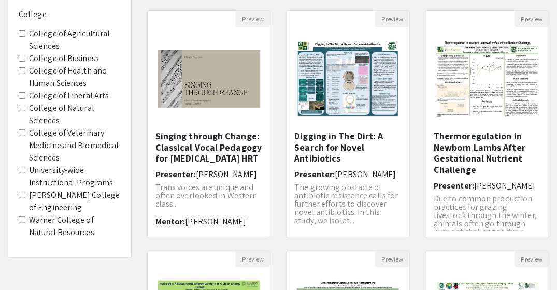 The width and height of the screenshot is (557, 290). What do you see at coordinates (75, 146) in the screenshot?
I see `label: College of Veterinary Medicine and Biomedical Sciences` at bounding box center [75, 146].